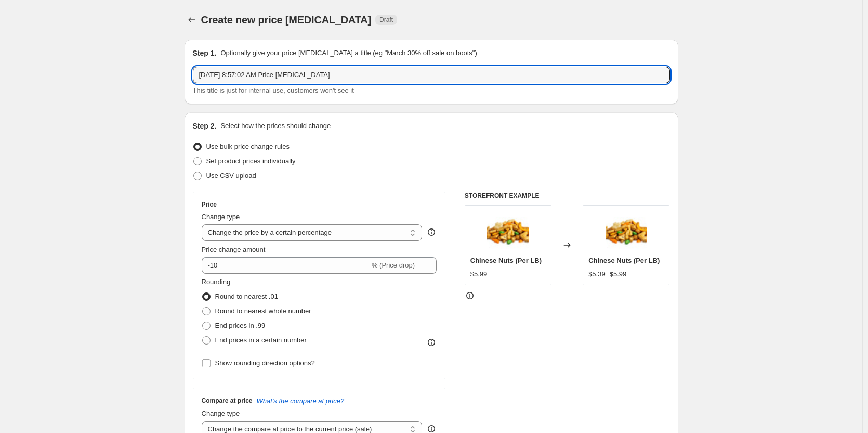  I want to click on div: $5.39, so click(596, 275).